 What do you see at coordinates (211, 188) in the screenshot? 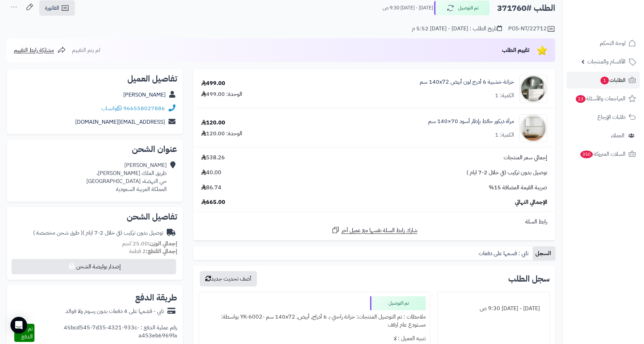
I see `span: 86.74` at bounding box center [211, 188].